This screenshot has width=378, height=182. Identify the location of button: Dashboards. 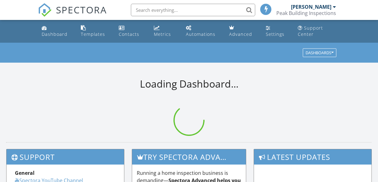
(320, 53).